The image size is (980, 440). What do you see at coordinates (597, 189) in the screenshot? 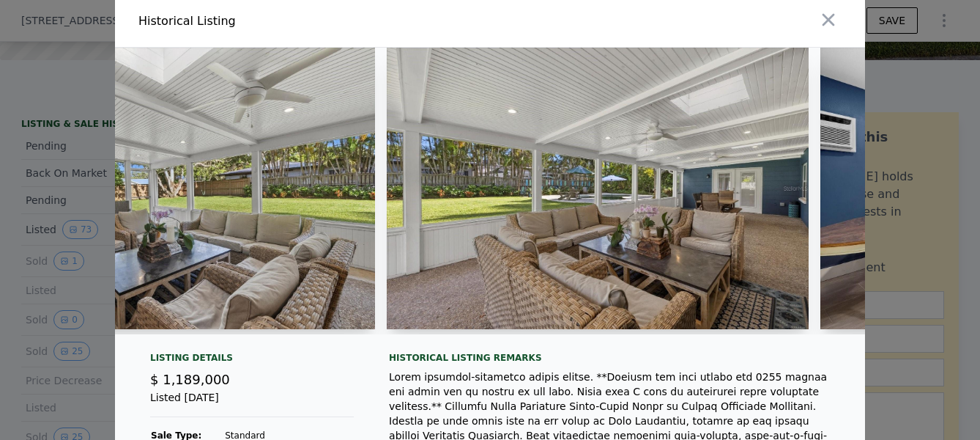
I see `img: Property Img` at bounding box center [597, 189].